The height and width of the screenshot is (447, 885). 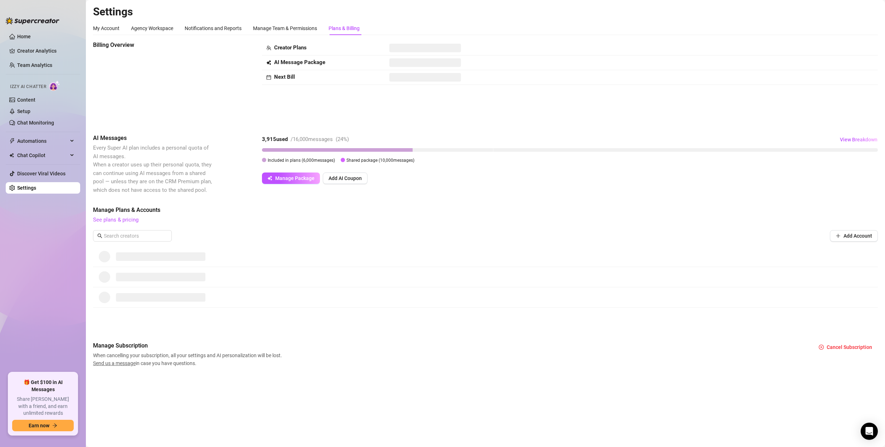 What do you see at coordinates (114, 363) in the screenshot?
I see `span: Send us a message` at bounding box center [114, 363].